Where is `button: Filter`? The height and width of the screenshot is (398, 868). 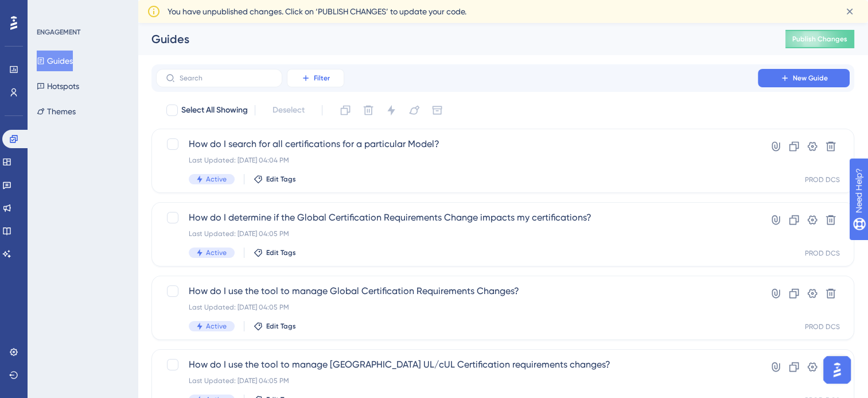 button: Filter is located at coordinates (315, 78).